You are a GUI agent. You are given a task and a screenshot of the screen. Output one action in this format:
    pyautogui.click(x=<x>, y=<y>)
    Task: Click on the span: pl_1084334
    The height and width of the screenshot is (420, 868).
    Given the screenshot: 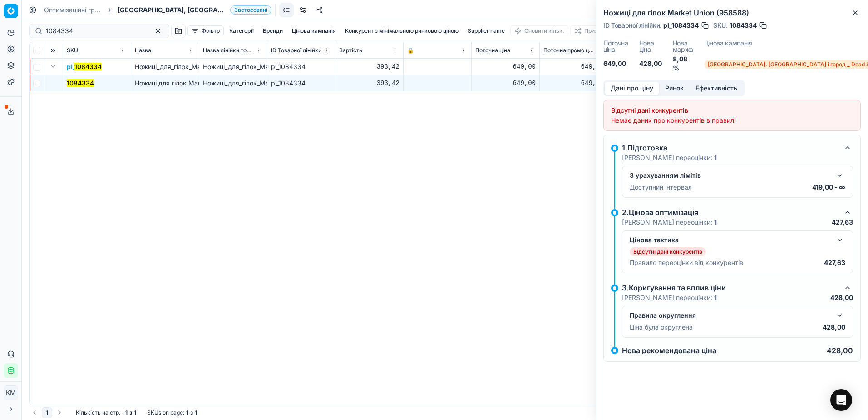 What is the action you would take?
    pyautogui.click(x=681, y=25)
    